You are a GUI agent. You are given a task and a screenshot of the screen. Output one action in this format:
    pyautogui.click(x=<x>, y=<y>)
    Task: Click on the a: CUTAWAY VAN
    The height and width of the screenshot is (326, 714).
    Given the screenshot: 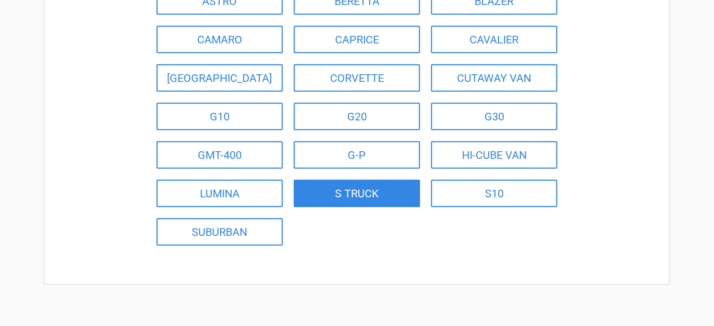 What is the action you would take?
    pyautogui.click(x=494, y=78)
    